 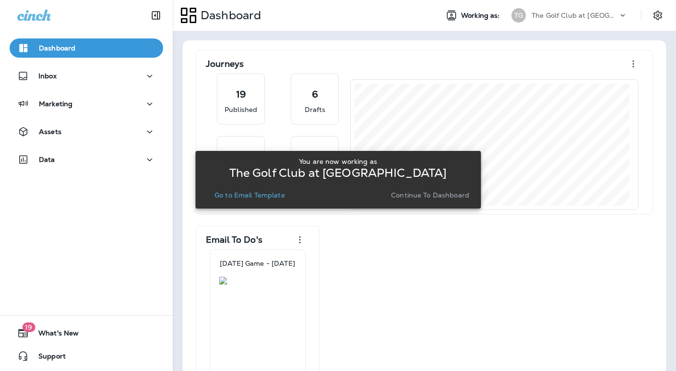 I want to click on button: Dashboard, so click(x=86, y=48).